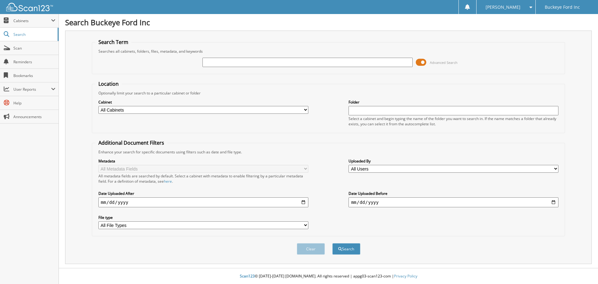 The image size is (598, 284). I want to click on span: Cabinets, so click(32, 21).